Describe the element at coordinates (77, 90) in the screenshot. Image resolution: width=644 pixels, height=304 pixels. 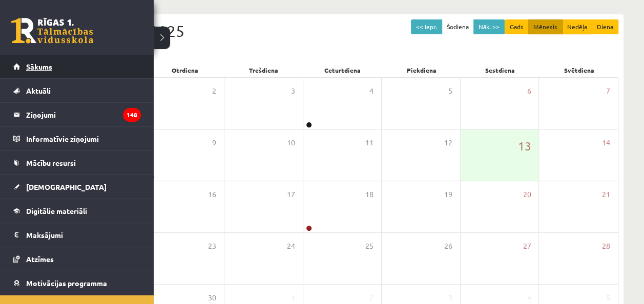
I see `a: Aktuāli` at that location.